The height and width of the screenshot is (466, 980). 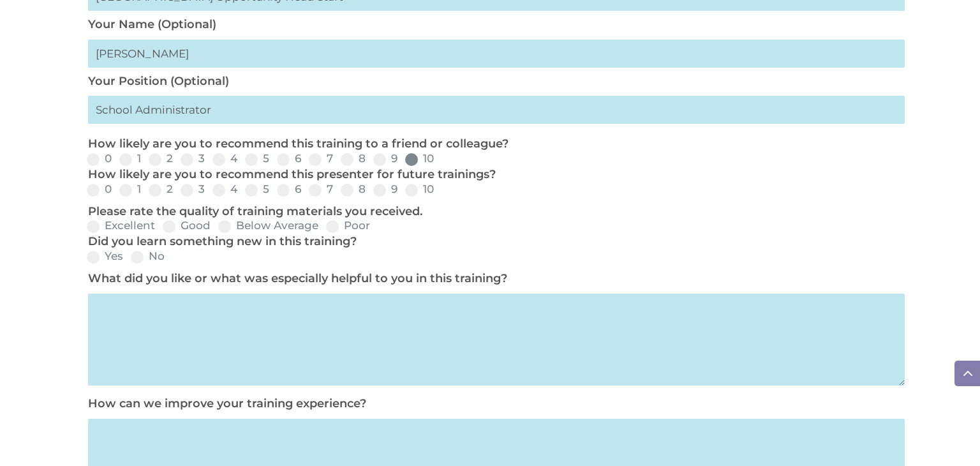 What do you see at coordinates (121, 226) in the screenshot?
I see `label: Excellent` at bounding box center [121, 226].